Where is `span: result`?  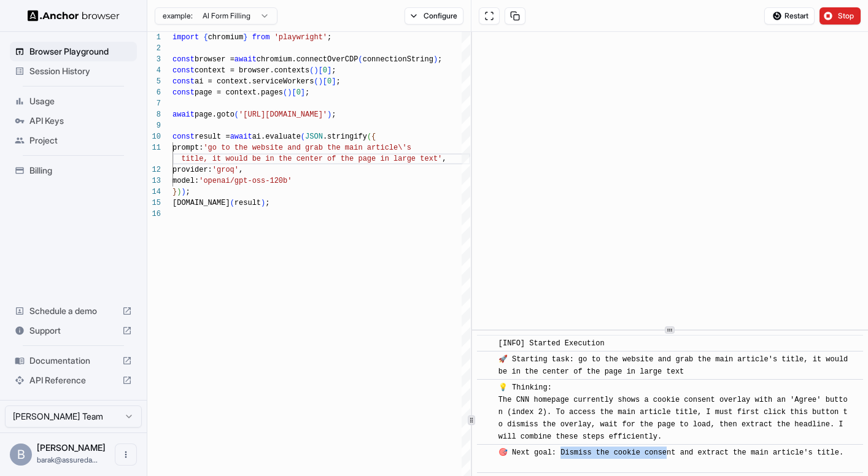 span: result is located at coordinates (247, 203).